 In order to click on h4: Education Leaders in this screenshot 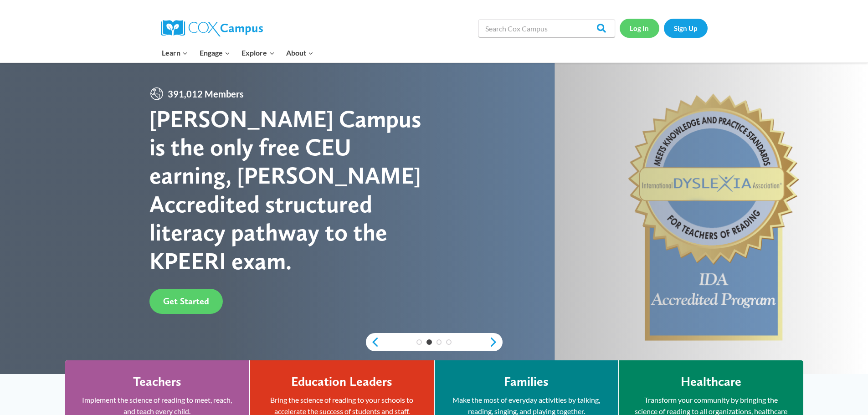, I will do `click(342, 382)`.